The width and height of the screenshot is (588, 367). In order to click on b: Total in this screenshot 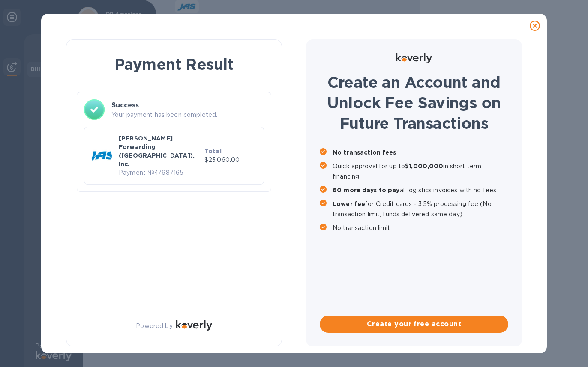, I will do `click(213, 151)`.